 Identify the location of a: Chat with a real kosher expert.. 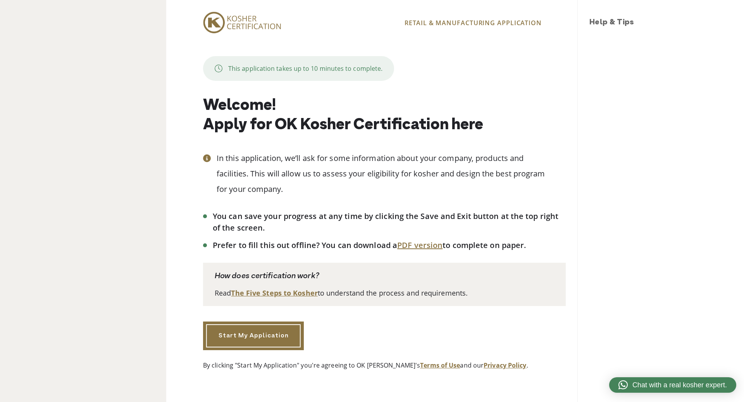
(672, 385).